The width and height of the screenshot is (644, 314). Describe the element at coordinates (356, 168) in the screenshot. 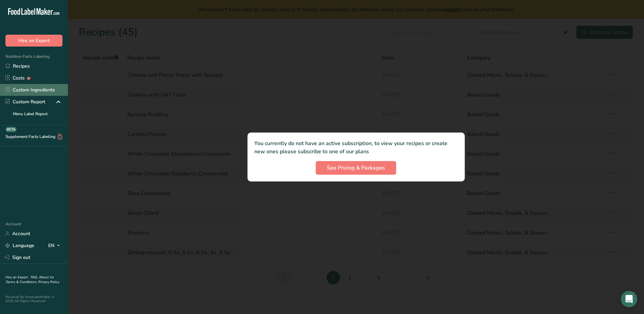

I see `span: See Pricing & Packages` at that location.